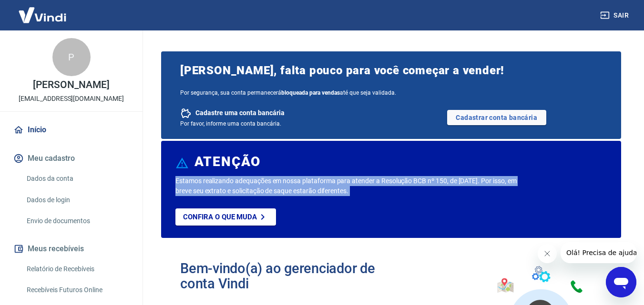 Image resolution: width=644 pixels, height=305 pixels. Describe the element at coordinates (226, 217) in the screenshot. I see `a: Confira o que muda` at that location.